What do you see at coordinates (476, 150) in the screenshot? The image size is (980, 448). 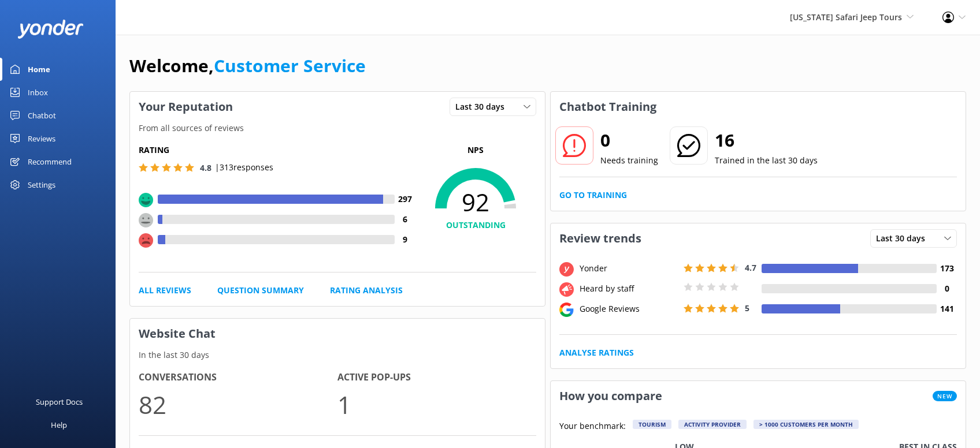 I see `p: NPS` at bounding box center [476, 150].